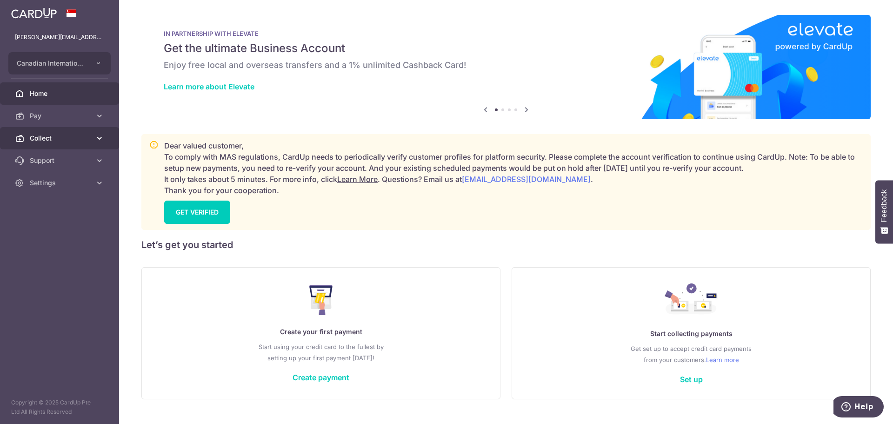  What do you see at coordinates (506, 67) in the screenshot?
I see `img: Renovation banner` at bounding box center [506, 67].